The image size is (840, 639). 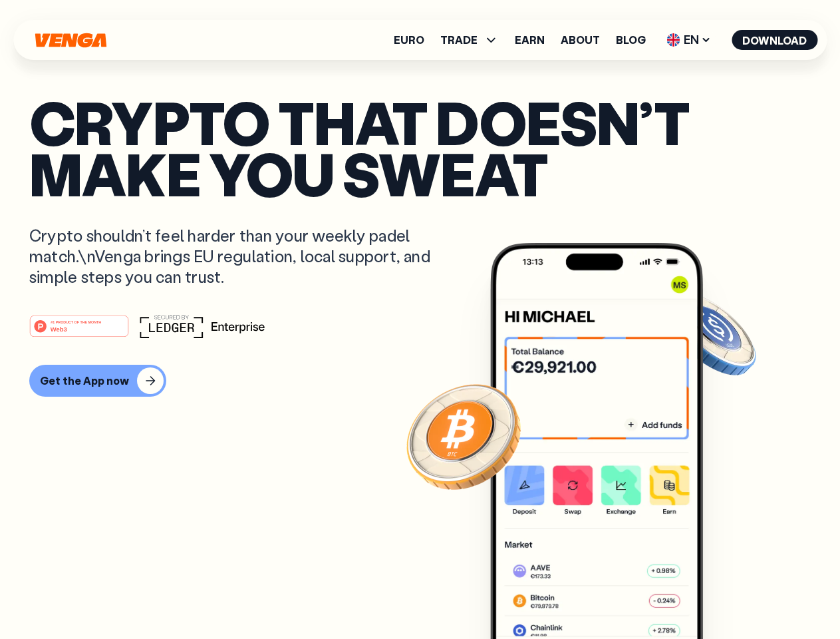 I want to click on img: flag-uk, so click(x=673, y=40).